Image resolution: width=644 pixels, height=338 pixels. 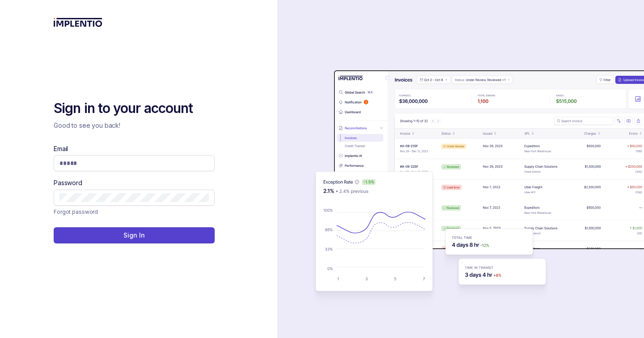 What do you see at coordinates (61, 148) in the screenshot?
I see `label: Email` at bounding box center [61, 148].